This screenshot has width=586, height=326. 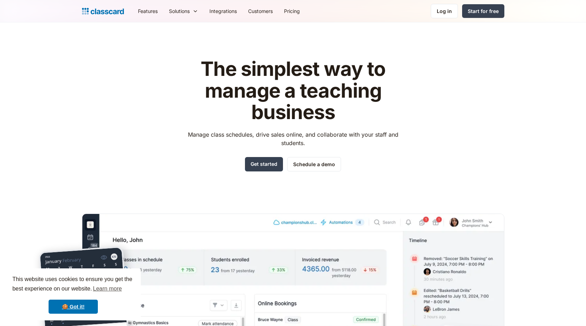 I want to click on p: Manage class schedules, drive sales online, and collaborate with your staff and students., so click(x=293, y=139).